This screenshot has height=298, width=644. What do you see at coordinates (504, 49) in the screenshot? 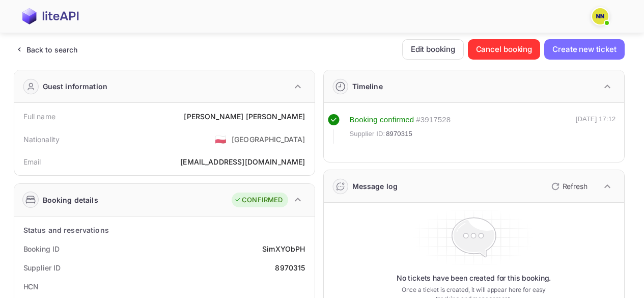
I see `button: Cancel booking` at bounding box center [504, 49].